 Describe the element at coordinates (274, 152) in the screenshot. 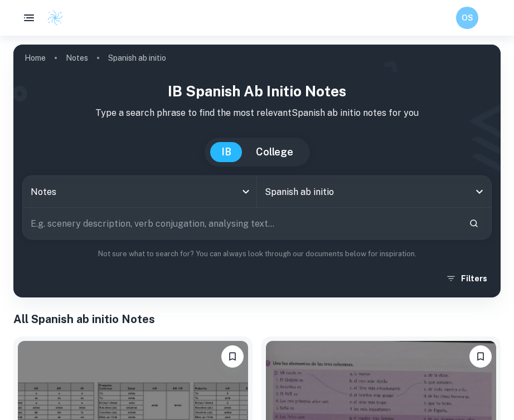

I see `button: College` at that location.